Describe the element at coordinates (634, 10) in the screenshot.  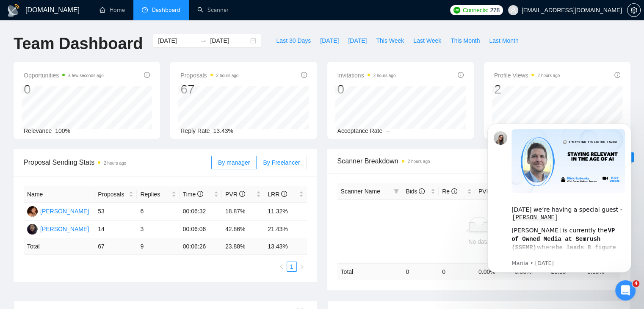
I see `span: setting` at that location.